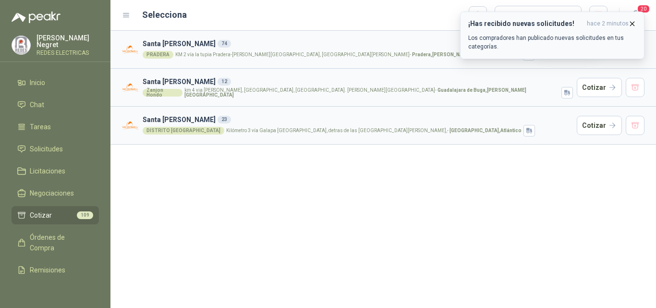 This screenshot has height=308, width=656. Describe the element at coordinates (55, 215) in the screenshot. I see `a: Cotizar109` at that location.